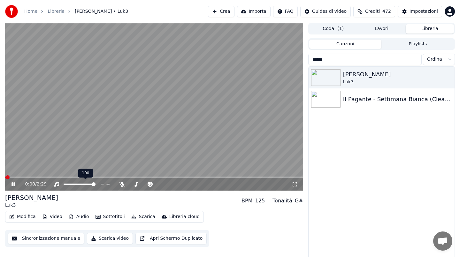  What do you see at coordinates (76, 11) in the screenshot?
I see `nav: breadcrumb` at bounding box center [76, 11].